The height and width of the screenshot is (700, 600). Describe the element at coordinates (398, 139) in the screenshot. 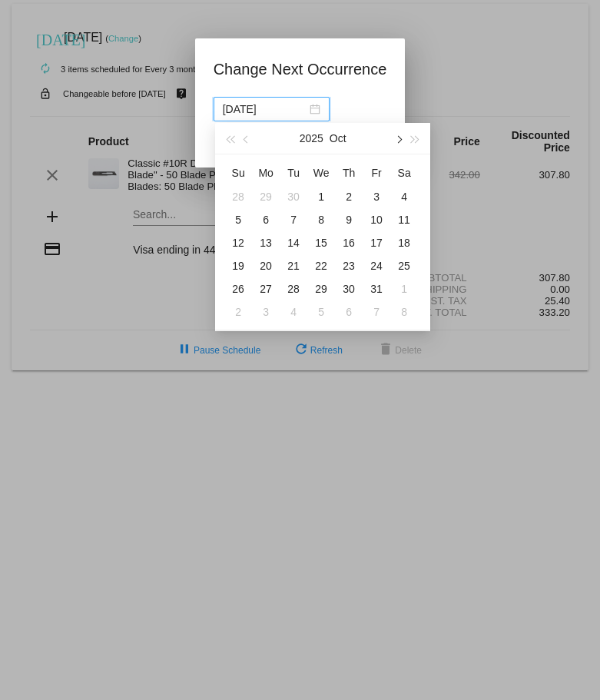

I see `button: Next month (PageDown)` at that location.